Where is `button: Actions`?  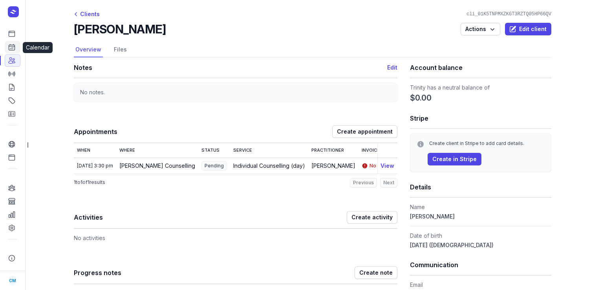
button: Actions is located at coordinates (480, 29).